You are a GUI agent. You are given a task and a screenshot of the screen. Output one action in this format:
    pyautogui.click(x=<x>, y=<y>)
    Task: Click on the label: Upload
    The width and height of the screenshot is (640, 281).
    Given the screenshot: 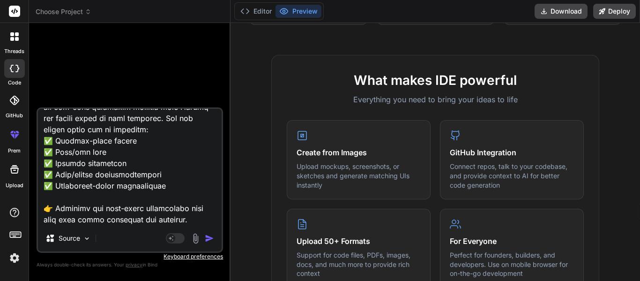 What is the action you would take?
    pyautogui.click(x=15, y=185)
    